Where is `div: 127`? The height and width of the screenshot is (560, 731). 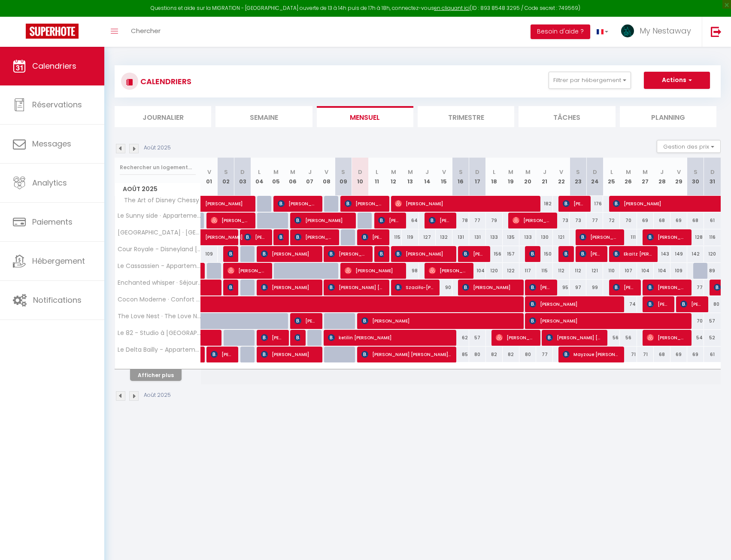
div: 127 is located at coordinates (427, 237).